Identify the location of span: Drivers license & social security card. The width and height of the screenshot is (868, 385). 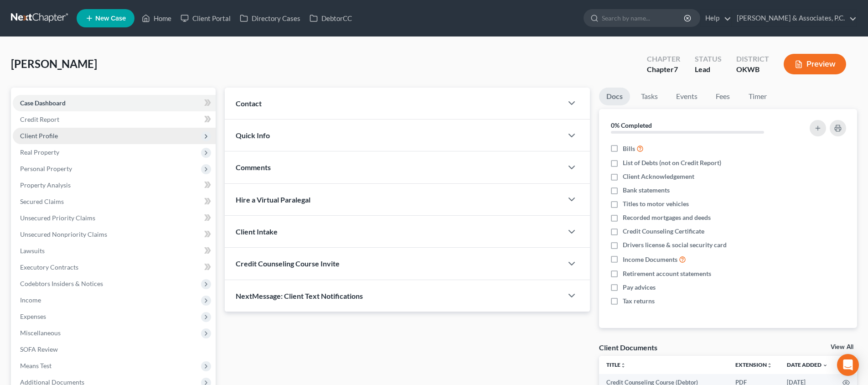
(675, 245).